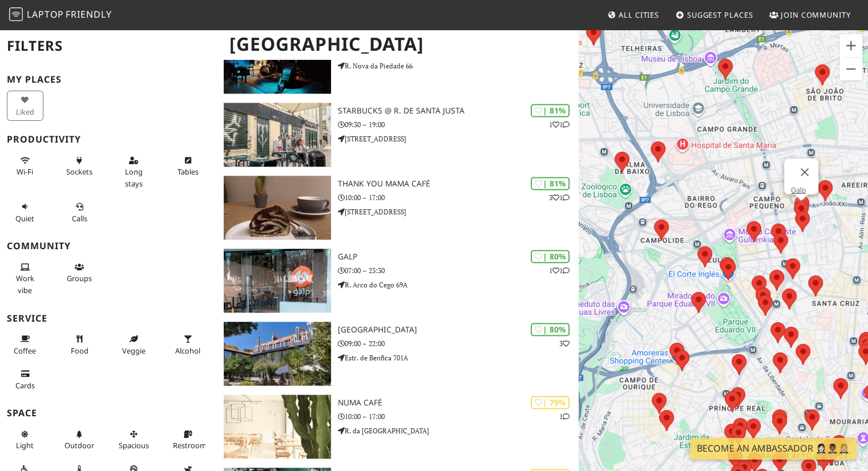 The image size is (868, 471). Describe the element at coordinates (458, 124) in the screenshot. I see `p: 09:30 – 19:00` at that location.